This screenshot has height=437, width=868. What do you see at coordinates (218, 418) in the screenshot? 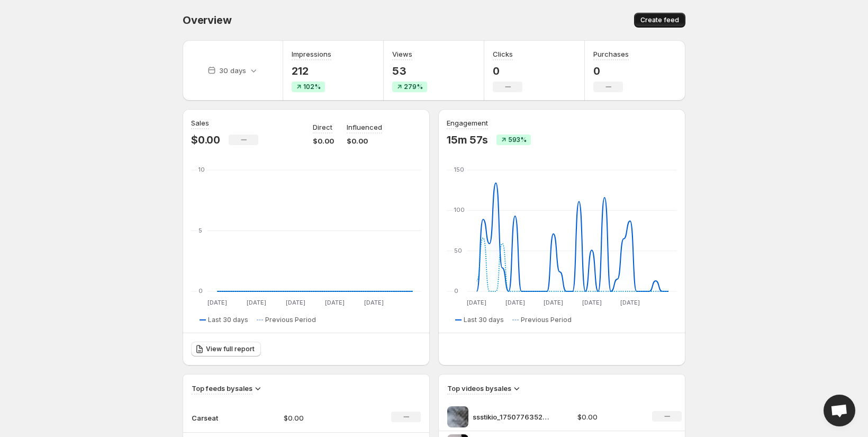
I see `p: Carseat` at bounding box center [218, 418].